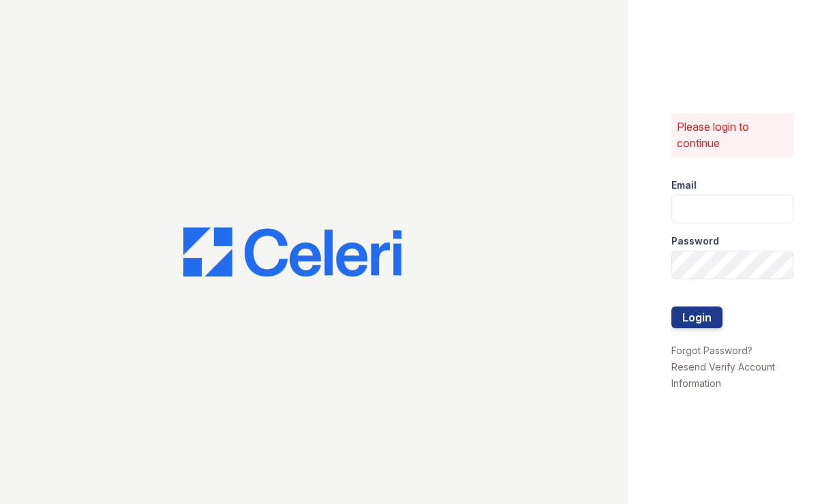 The height and width of the screenshot is (504, 837). I want to click on img: CE_Logo_Blue-a8612792a0a2168367f1c8372b55b34899dd931a85d93a1a3d3e32e68fde9ad4.png, so click(293, 252).